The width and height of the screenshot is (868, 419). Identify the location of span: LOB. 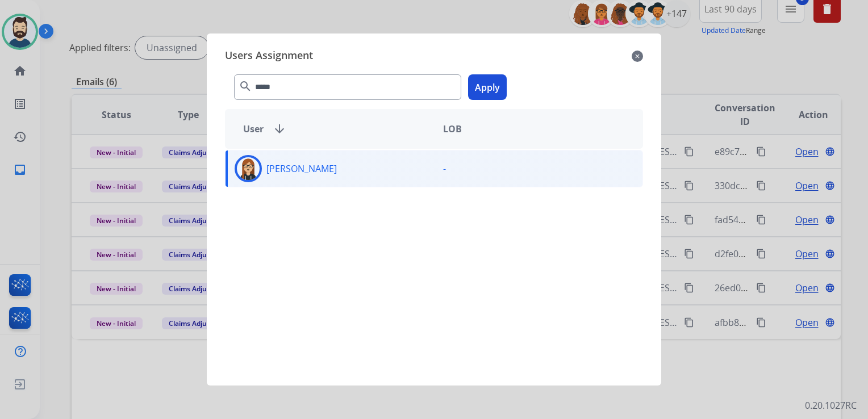
(452, 129).